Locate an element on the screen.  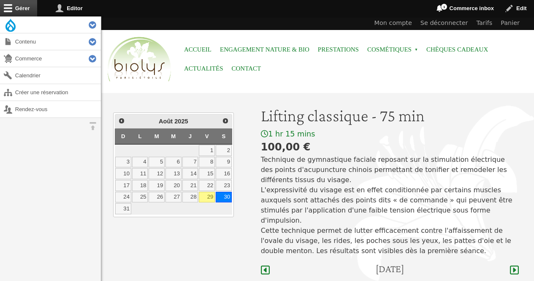
div: 1 hr 15 mins is located at coordinates (390, 134).